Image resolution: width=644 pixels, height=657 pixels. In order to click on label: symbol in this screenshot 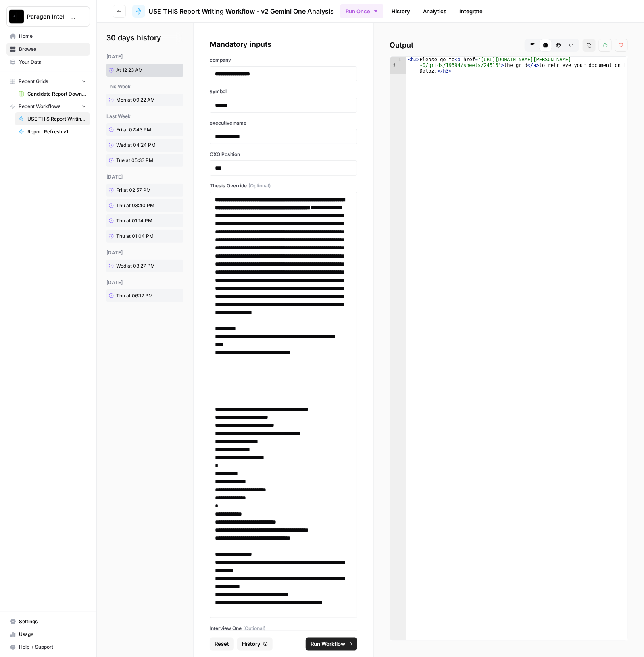, I will do `click(283, 91)`.